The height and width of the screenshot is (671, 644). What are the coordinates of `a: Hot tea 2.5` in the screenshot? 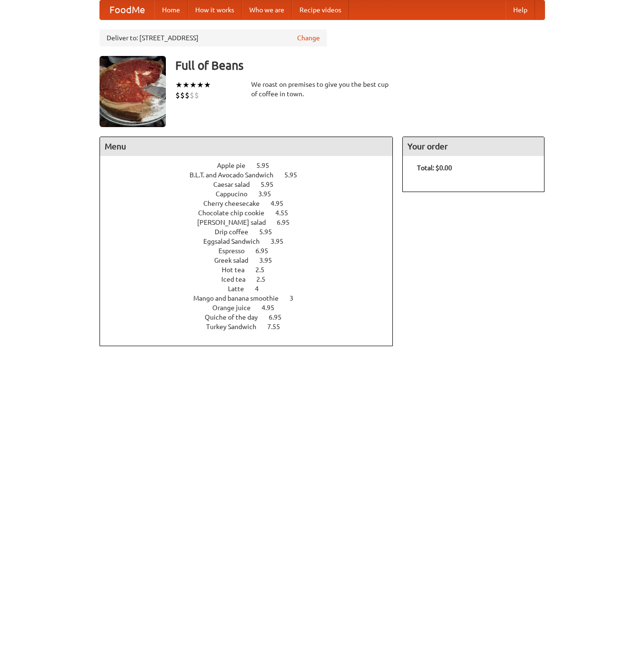 It's located at (252, 270).